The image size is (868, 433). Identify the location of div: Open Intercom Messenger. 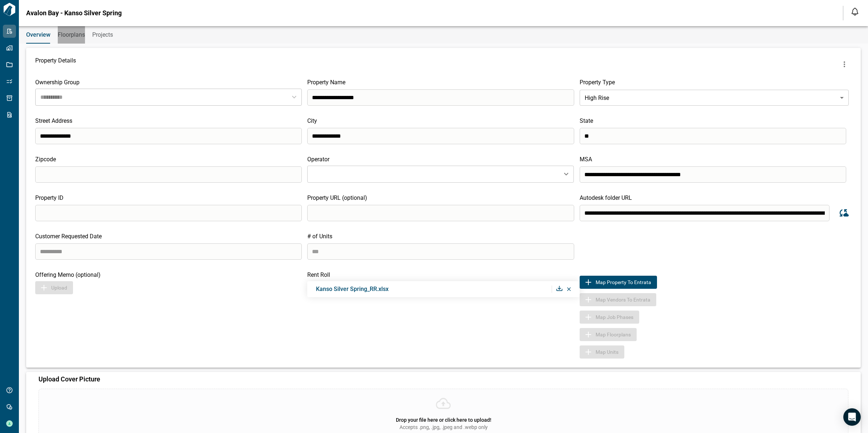
(853, 417).